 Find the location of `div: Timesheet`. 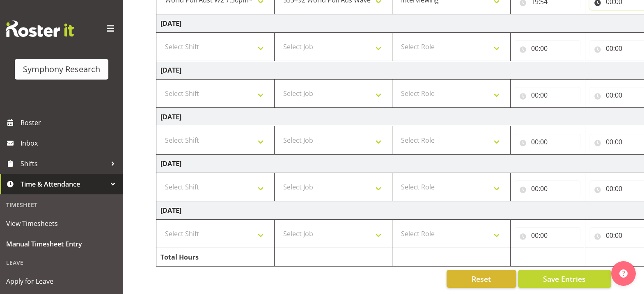

div: Timesheet is located at coordinates (62, 205).